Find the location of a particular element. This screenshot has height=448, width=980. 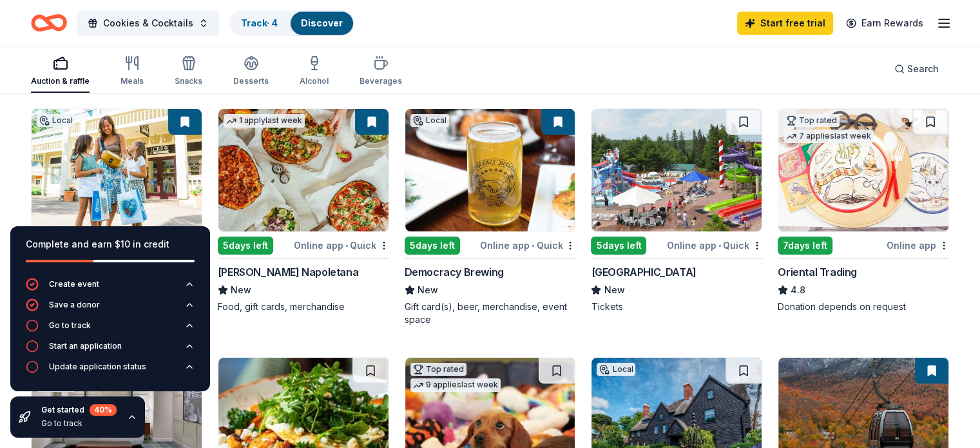

button: Snacks is located at coordinates (188, 72).